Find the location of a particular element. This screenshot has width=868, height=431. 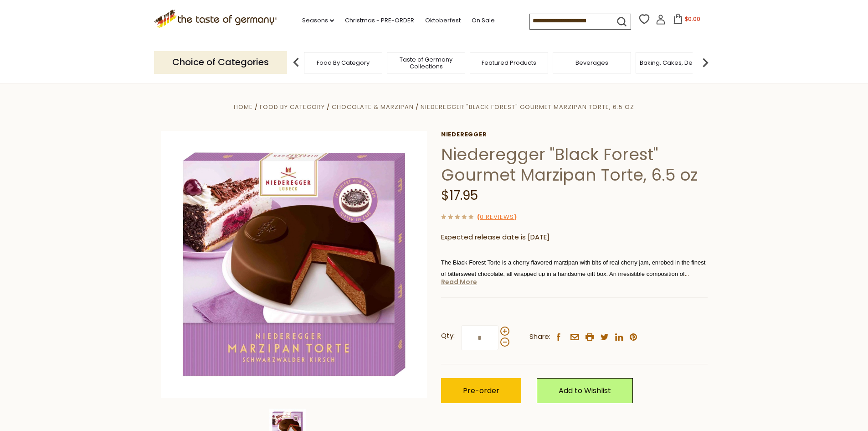

img: previous arrow is located at coordinates (296, 63).